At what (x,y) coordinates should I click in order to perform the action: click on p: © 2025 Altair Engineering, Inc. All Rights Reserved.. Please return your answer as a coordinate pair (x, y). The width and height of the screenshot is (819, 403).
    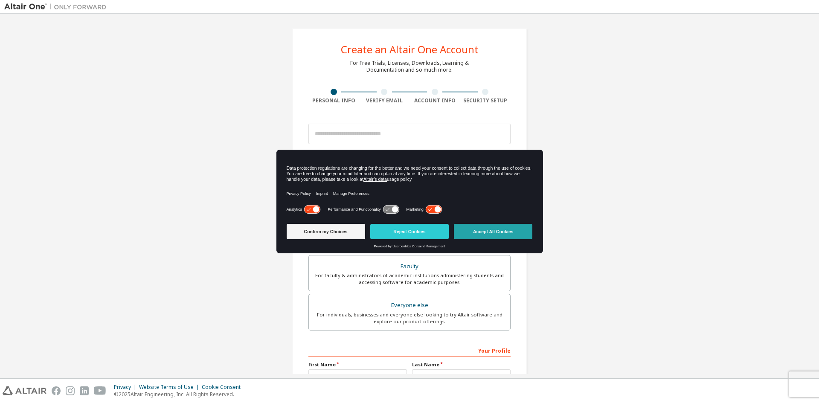
    Looking at the image, I should click on (180, 394).